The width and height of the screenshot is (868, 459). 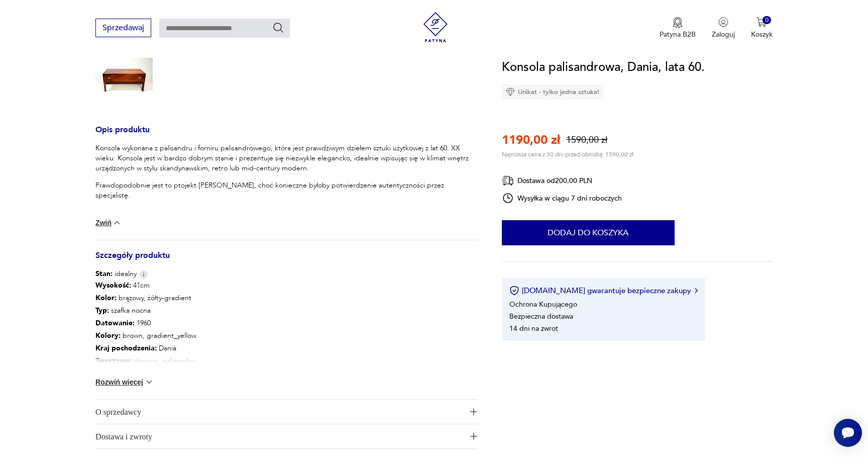 I want to click on button: Ikona plusaDostawa i zwroty, so click(x=286, y=436).